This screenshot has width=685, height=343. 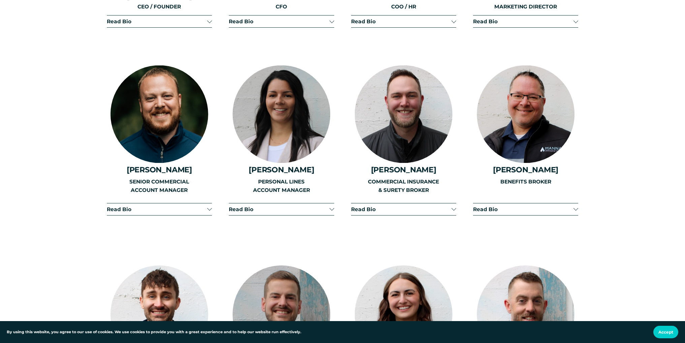 I want to click on p: By using this website, you agree to our use of cookies. We use cookies to provide you with a grea..., so click(x=154, y=332).